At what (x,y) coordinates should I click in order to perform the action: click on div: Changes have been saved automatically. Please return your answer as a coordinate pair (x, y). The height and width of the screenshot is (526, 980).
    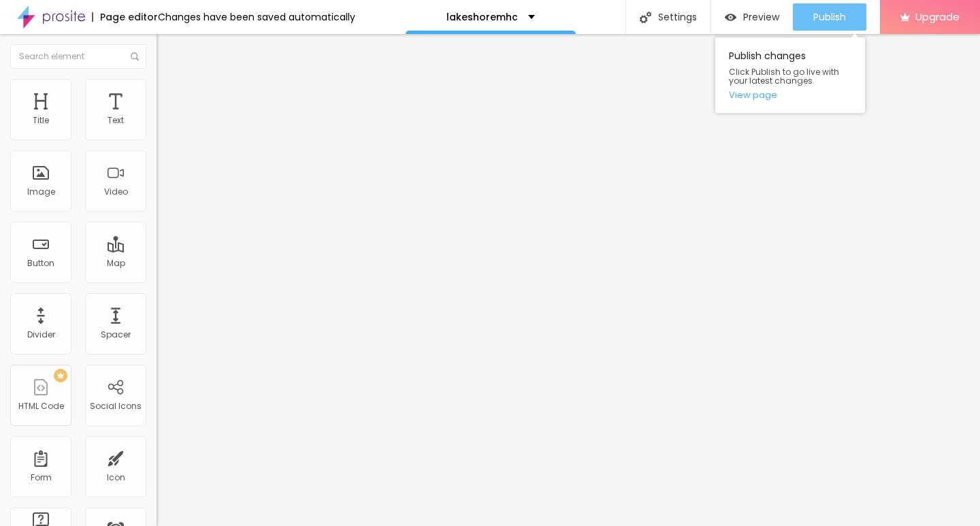
    Looking at the image, I should click on (257, 17).